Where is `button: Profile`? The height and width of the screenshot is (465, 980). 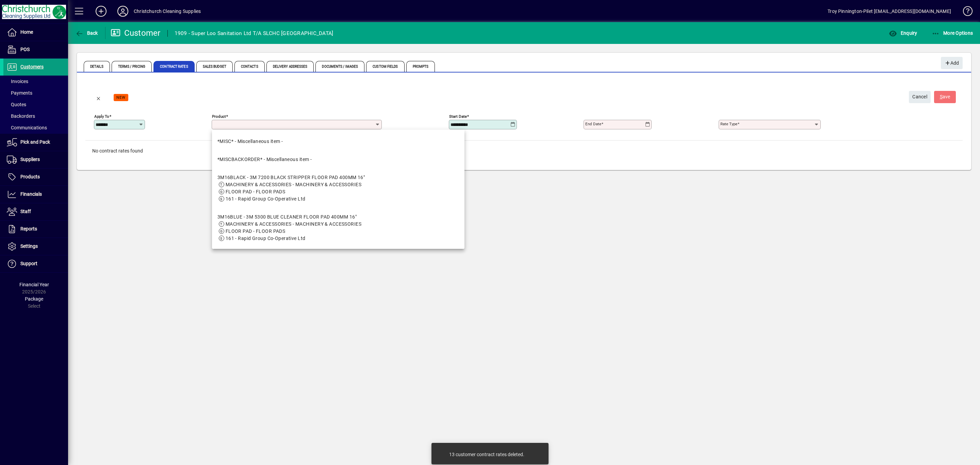
button: Profile is located at coordinates (122, 12).